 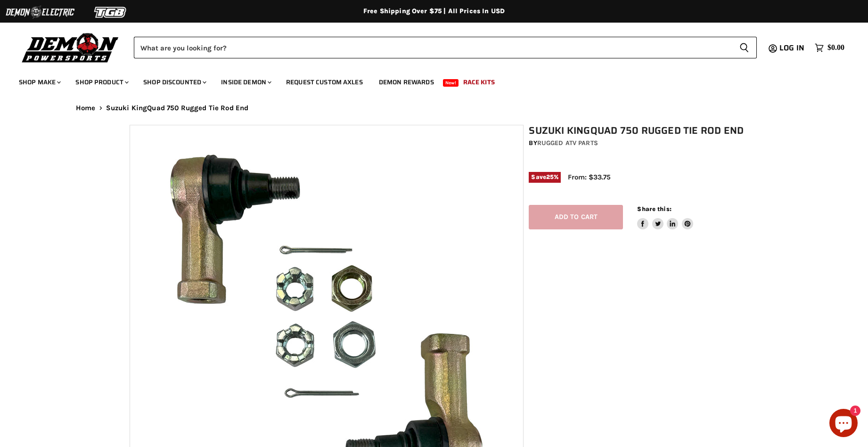 What do you see at coordinates (567, 143) in the screenshot?
I see `a: Rugged ATV Parts` at bounding box center [567, 143].